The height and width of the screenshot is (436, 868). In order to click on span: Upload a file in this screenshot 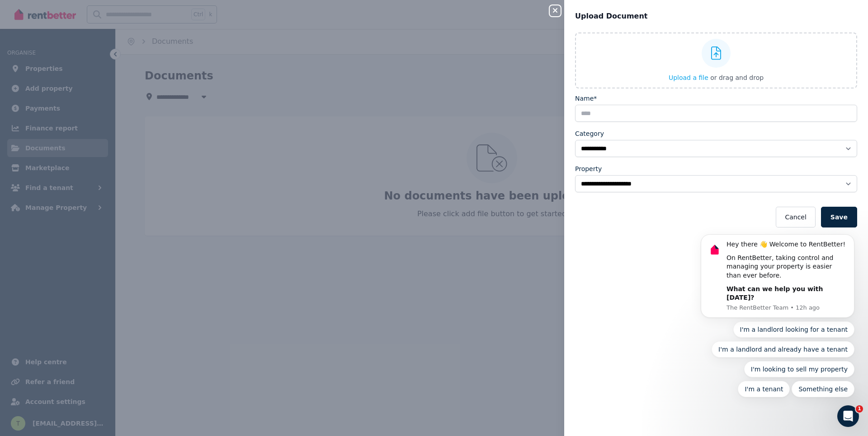, I will do `click(688, 78)`.